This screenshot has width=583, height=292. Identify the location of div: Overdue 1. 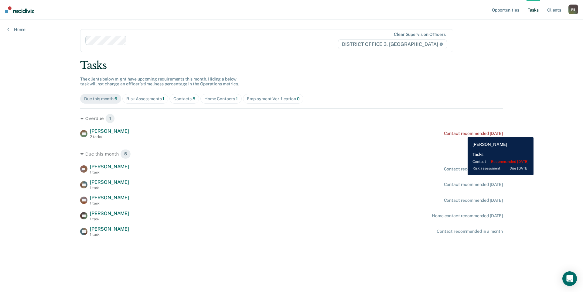
(292, 118).